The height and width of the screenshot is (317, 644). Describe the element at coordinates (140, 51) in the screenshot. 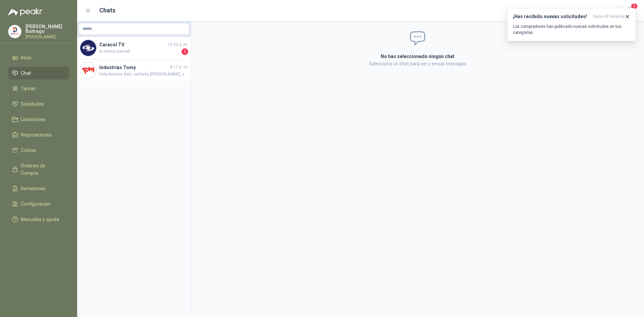

I see `span: si marca sacred` at that location.